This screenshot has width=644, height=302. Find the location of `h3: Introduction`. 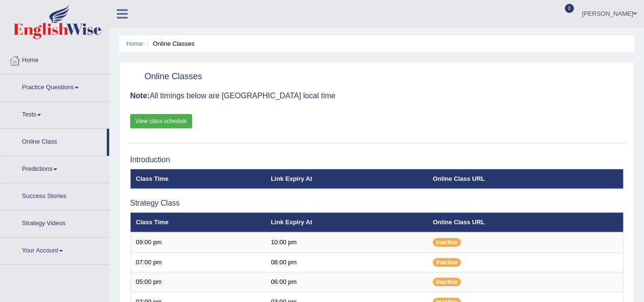

h3: Introduction is located at coordinates (377, 160).